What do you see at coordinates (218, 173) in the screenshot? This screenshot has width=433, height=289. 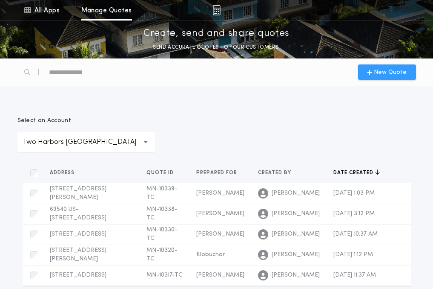 I see `button: Prepared for` at bounding box center [218, 173].